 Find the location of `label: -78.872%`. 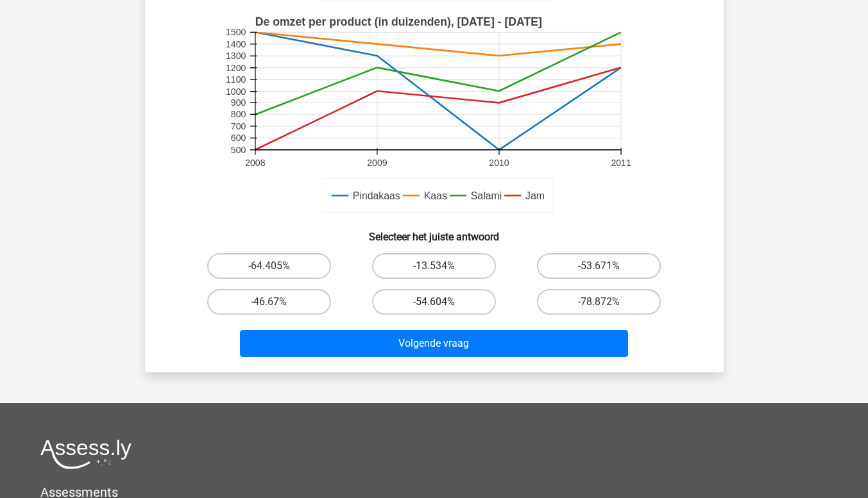

label: -78.872% is located at coordinates (599, 302).